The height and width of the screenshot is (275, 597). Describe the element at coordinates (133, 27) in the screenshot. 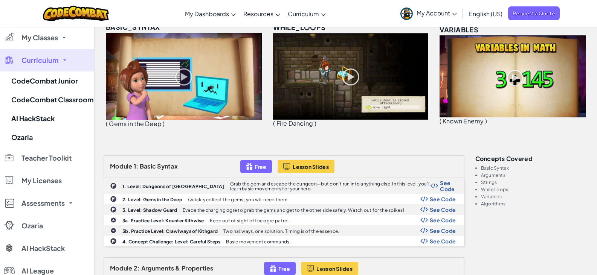

I see `span: basic_syntax` at that location.